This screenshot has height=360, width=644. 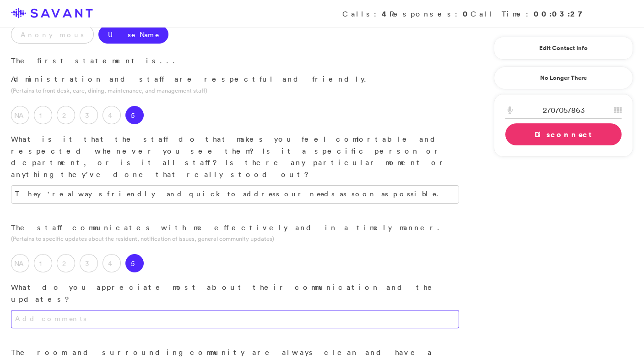 What do you see at coordinates (235, 238) in the screenshot?
I see `p: (Pertains to specific updates about the resident, notification of issues, general community updates)` at bounding box center [235, 238].